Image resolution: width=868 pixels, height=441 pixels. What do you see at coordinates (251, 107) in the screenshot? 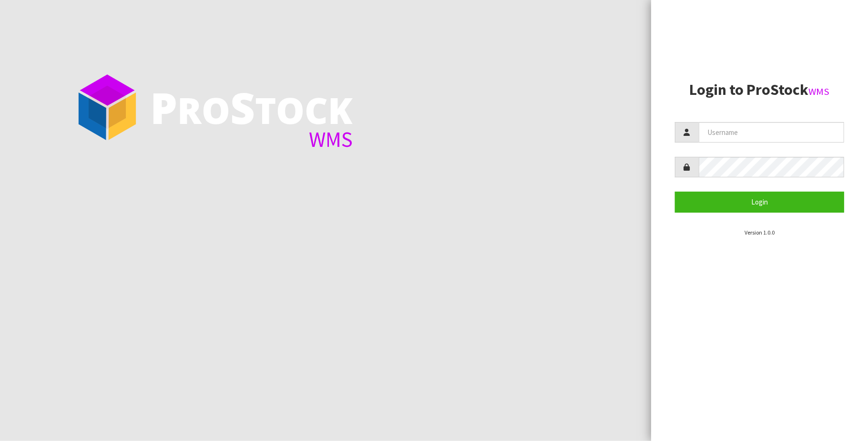
I see `div: ro tock` at bounding box center [251, 107].